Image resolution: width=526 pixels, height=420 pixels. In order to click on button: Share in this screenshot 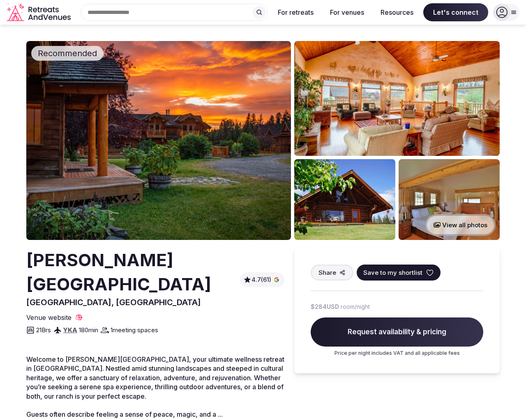, I will do `click(332, 272)`.